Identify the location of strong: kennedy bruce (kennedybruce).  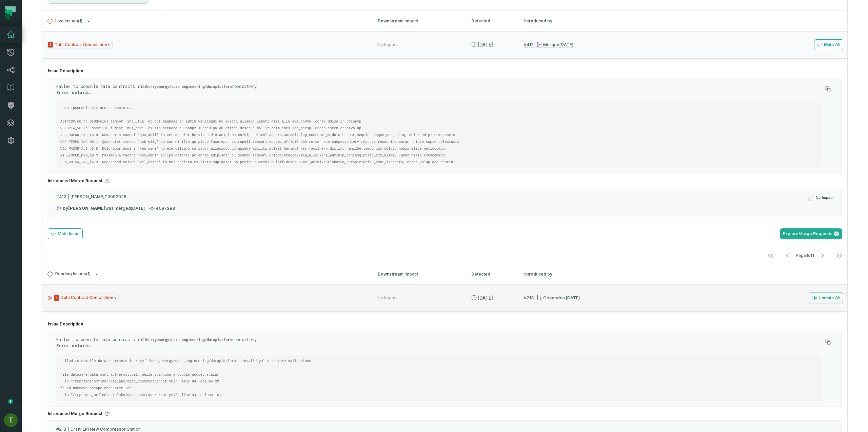
(87, 209).